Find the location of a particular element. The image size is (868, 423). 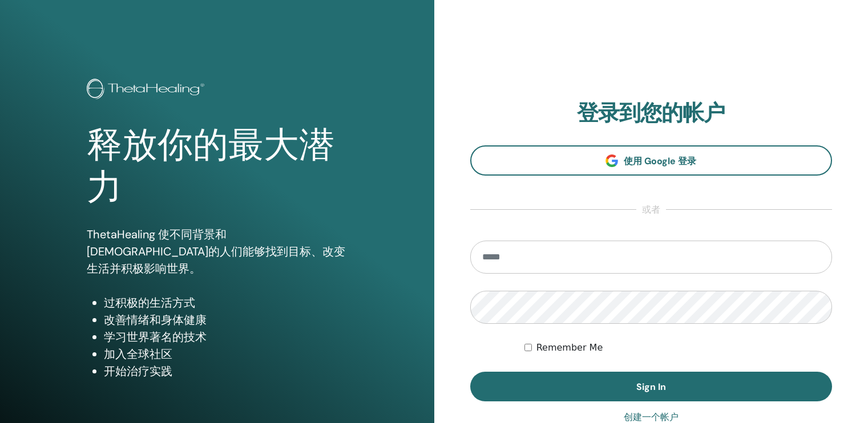

button: Sign In is located at coordinates (651, 387).